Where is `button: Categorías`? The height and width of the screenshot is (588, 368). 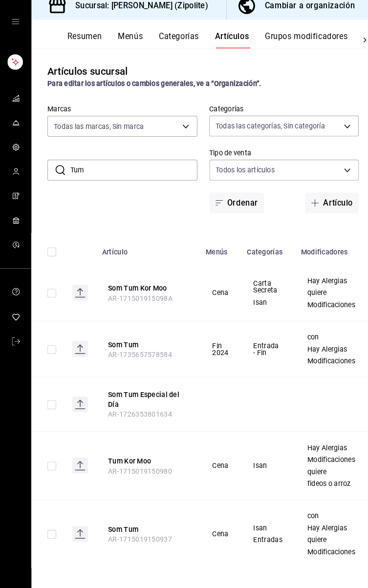
button: Categorías is located at coordinates (176, 47).